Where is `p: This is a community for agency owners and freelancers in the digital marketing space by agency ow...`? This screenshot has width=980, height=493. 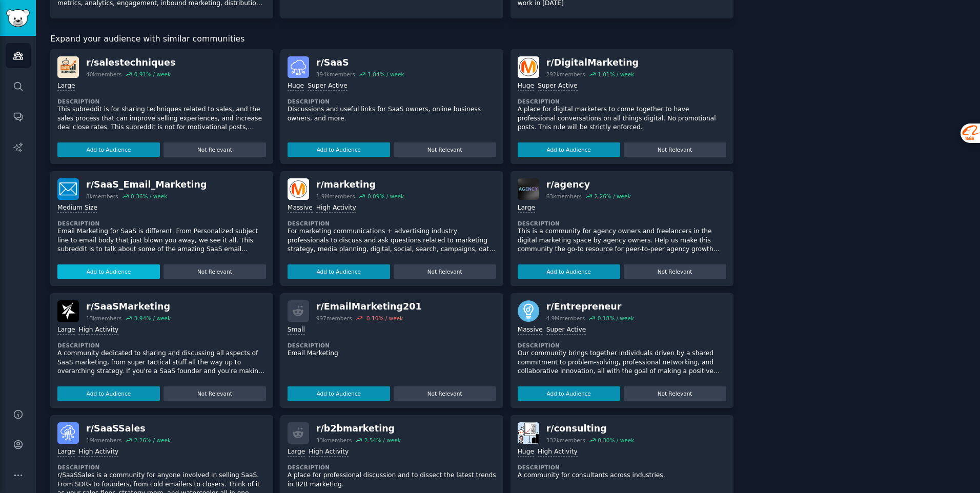 p: This is a community for agency owners and freelancers in the digital marketing space by agency ow... is located at coordinates (622, 241).